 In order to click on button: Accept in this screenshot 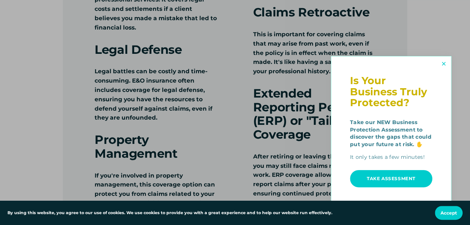, I will do `click(449, 213)`.